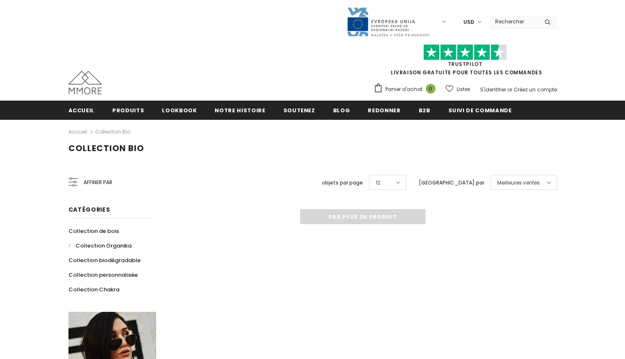 The image size is (625, 359). I want to click on img: Cas MMORE, so click(85, 83).